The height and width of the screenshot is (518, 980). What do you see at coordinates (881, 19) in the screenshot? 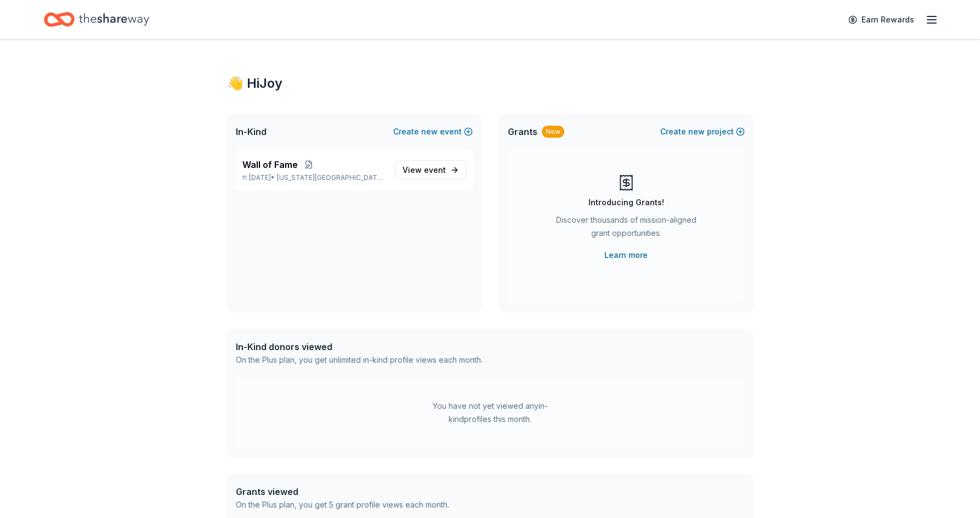
I see `a: Earn Rewards` at bounding box center [881, 19].